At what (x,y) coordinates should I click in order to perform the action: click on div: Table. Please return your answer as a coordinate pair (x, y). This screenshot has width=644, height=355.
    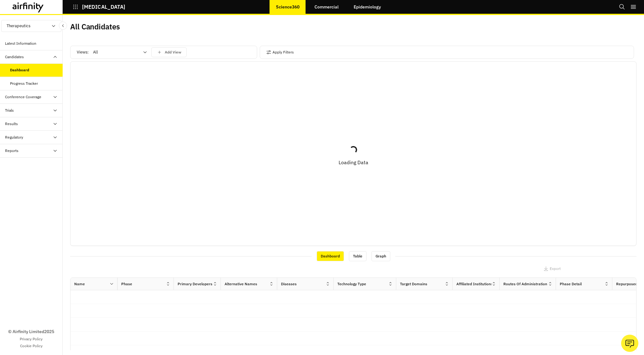
    Looking at the image, I should click on (358, 256).